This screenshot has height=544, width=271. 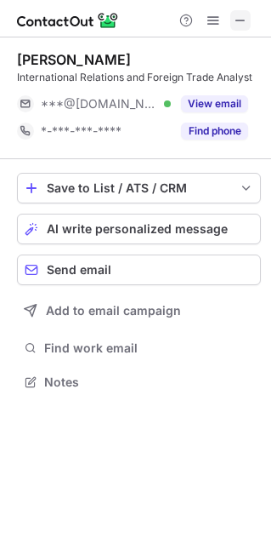 I want to click on button: Find work email, so click(x=139, y=348).